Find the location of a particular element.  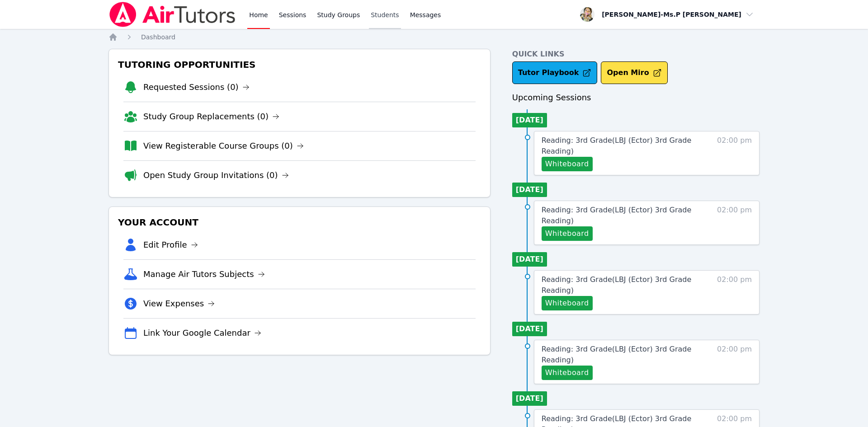

span: Dashboard is located at coordinates (158, 37).